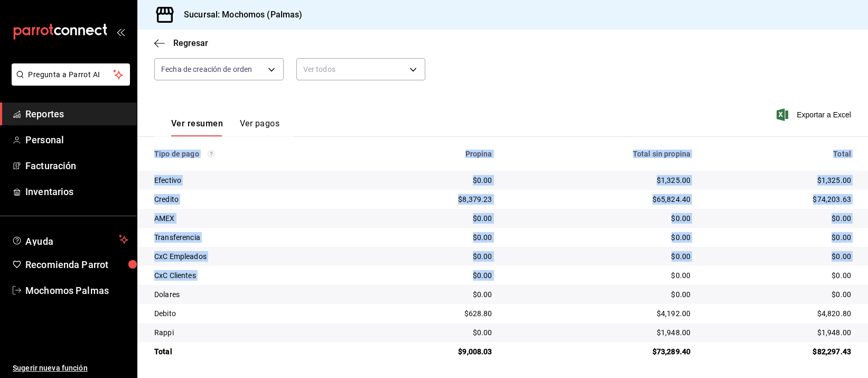 This screenshot has width=868, height=378. I want to click on span: Exportar a Excel, so click(814, 114).